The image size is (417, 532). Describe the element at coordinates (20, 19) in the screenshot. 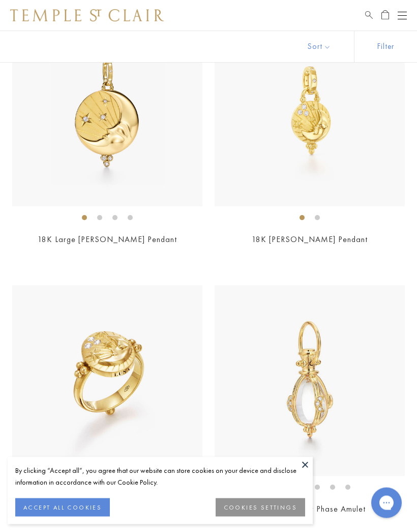

I see `button: Gorgias live chat` at that location.